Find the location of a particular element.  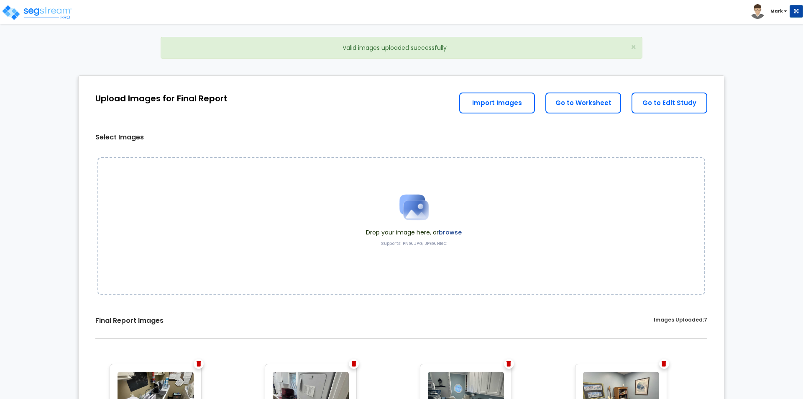

img: Upload Icon is located at coordinates (414, 207).